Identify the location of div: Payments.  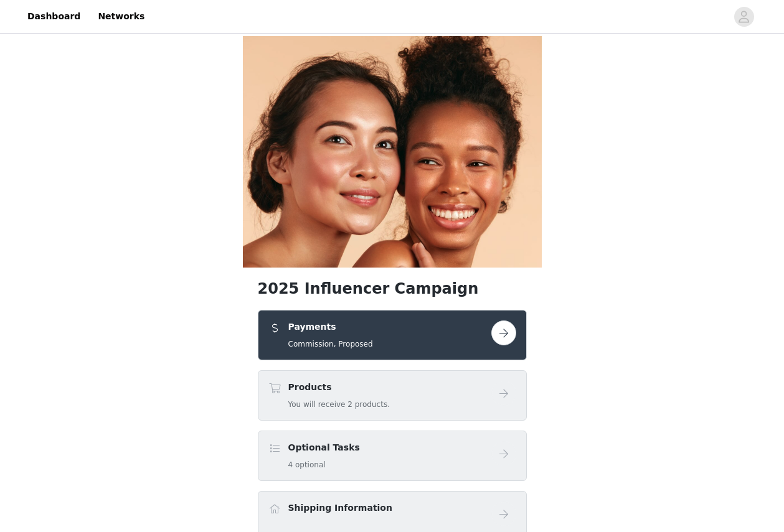
(392, 335).